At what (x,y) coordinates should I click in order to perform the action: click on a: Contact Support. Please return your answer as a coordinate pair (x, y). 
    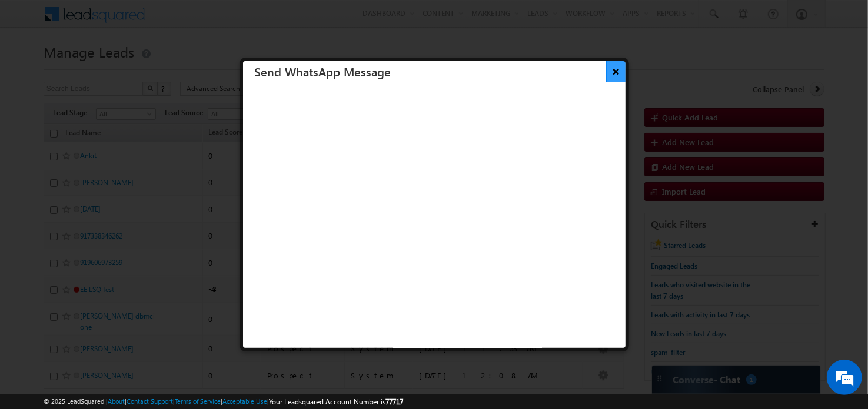
    Looking at the image, I should click on (149, 401).